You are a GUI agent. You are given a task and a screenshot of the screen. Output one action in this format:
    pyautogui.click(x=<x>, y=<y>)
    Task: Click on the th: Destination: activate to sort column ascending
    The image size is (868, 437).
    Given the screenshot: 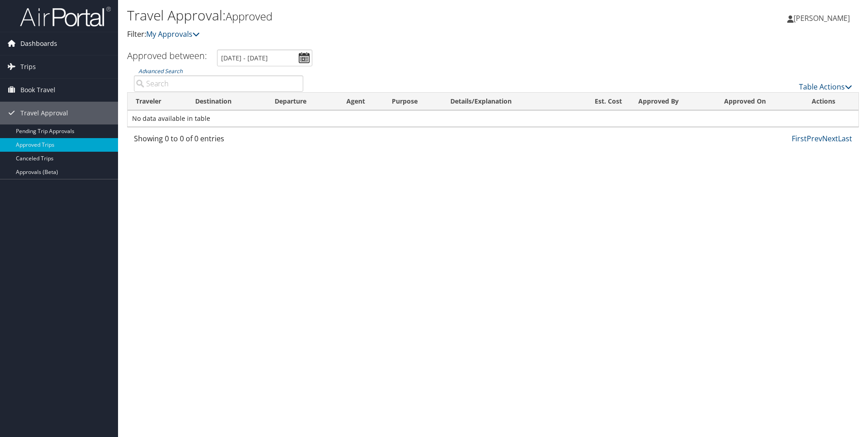 What is the action you would take?
    pyautogui.click(x=227, y=101)
    